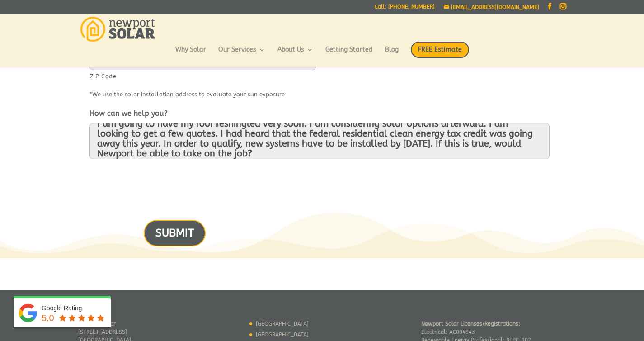 The height and width of the screenshot is (341, 644). Describe the element at coordinates (440, 49) in the screenshot. I see `span: FREE Estimate` at that location.